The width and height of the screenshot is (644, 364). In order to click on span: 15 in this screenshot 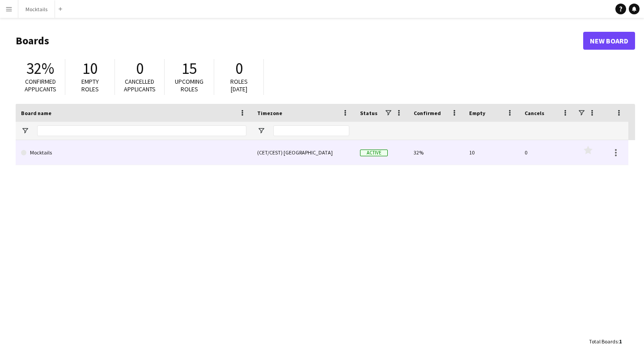, I will do `click(189, 68)`.